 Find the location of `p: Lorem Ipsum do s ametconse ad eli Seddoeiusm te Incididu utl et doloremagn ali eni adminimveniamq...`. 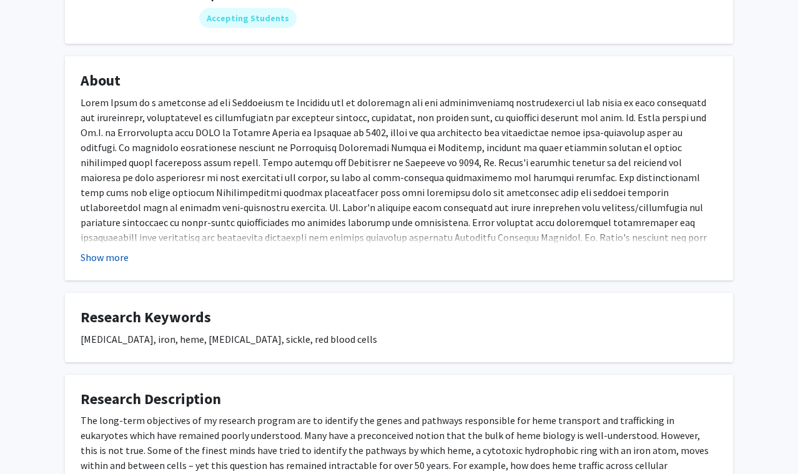

p: Lorem Ipsum do s ametconse ad eli Seddoeiusm te Incididu utl et doloremagn ali eni adminimveniamq... is located at coordinates (399, 207).